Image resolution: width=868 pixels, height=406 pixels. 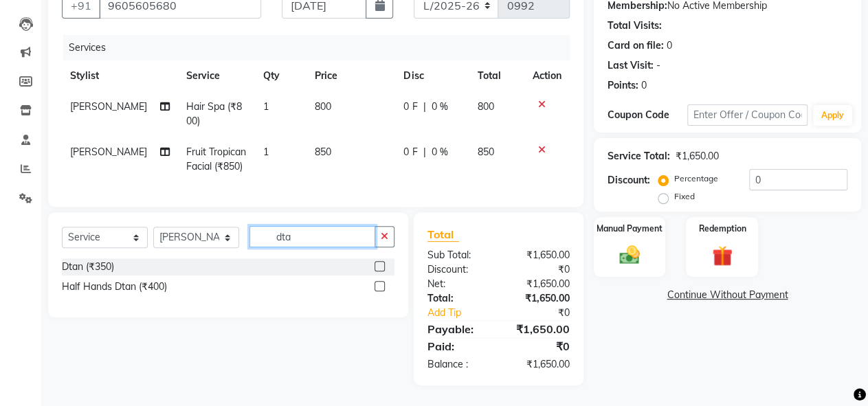 I want to click on input: Search or Scan, so click(x=312, y=237).